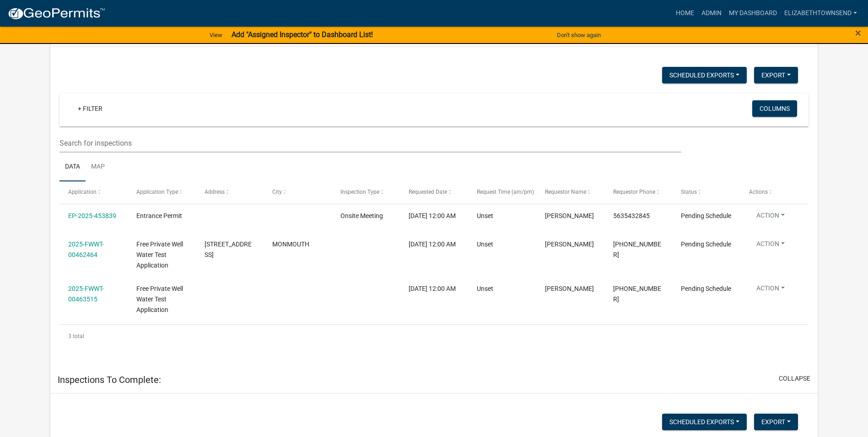 This screenshot has width=868, height=437. Describe the element at coordinates (638, 192) in the screenshot. I see `datatable-header-cell: Requestor Phone` at that location.